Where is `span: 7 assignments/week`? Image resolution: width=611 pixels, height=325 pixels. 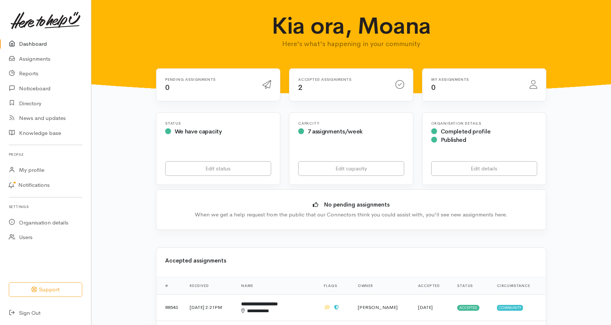
span: 7 assignments/week is located at coordinates (335, 131).